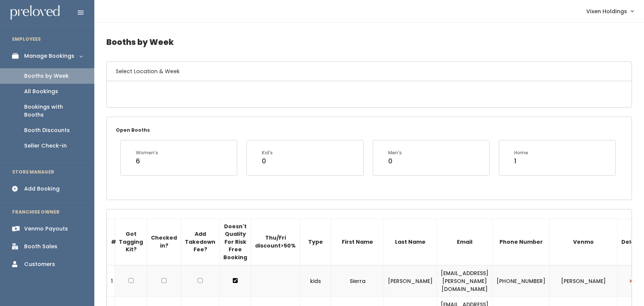 The width and height of the screenshot is (644, 306). I want to click on div: Bookings with Booths, so click(53, 111).